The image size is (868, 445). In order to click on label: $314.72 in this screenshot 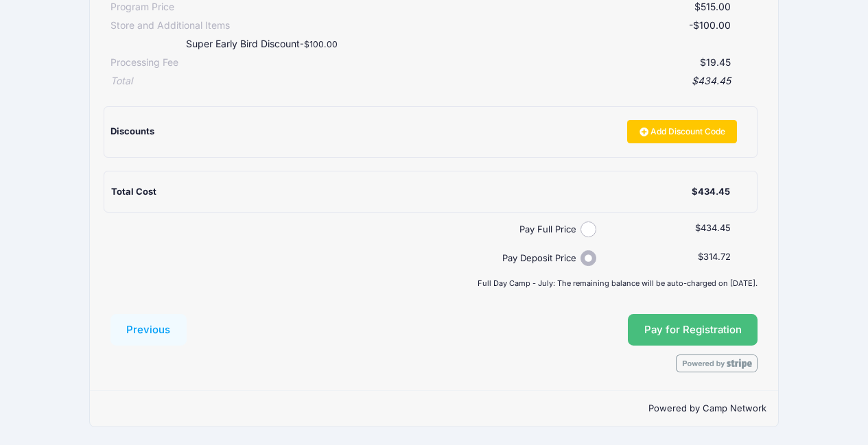, I will do `click(715, 257)`.